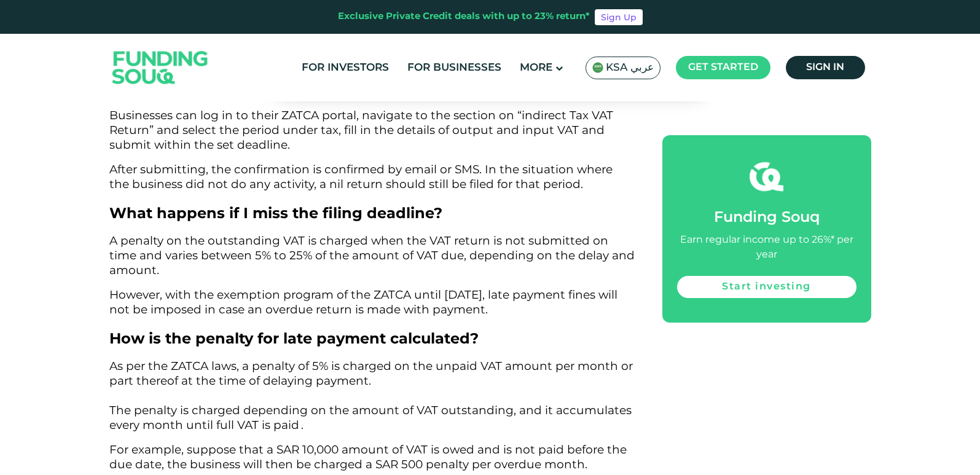  I want to click on a: For Businesses, so click(454, 68).